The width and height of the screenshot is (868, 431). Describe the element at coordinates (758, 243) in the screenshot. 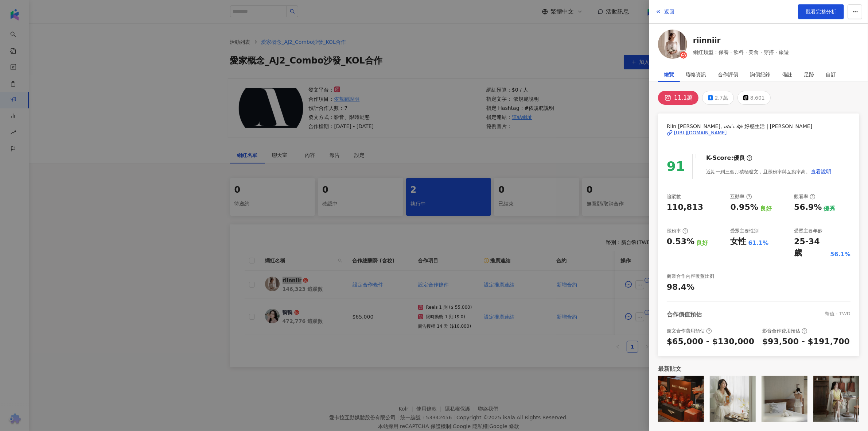

I see `div: 61.1%` at that location.